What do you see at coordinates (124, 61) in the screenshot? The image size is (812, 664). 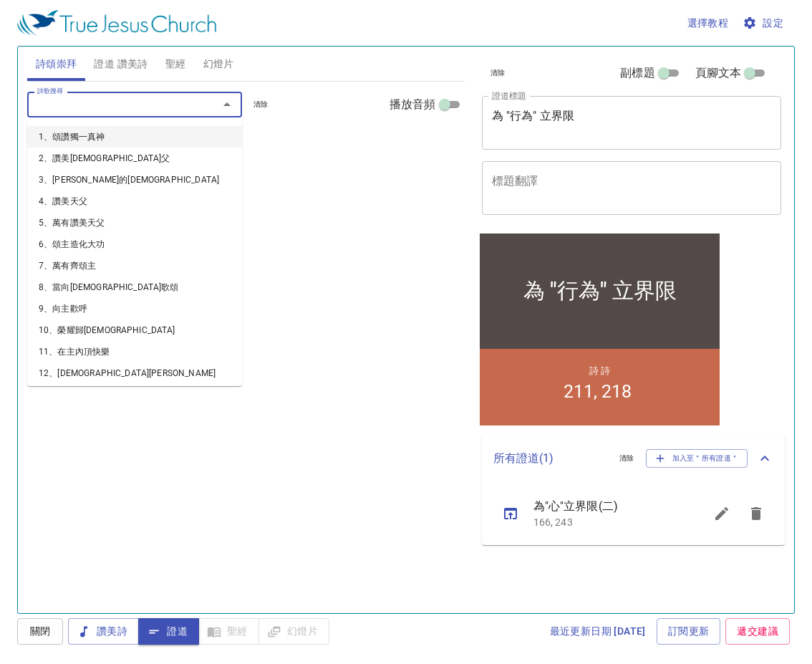 I see `div: 為 "行為" 立界限` at bounding box center [124, 61].